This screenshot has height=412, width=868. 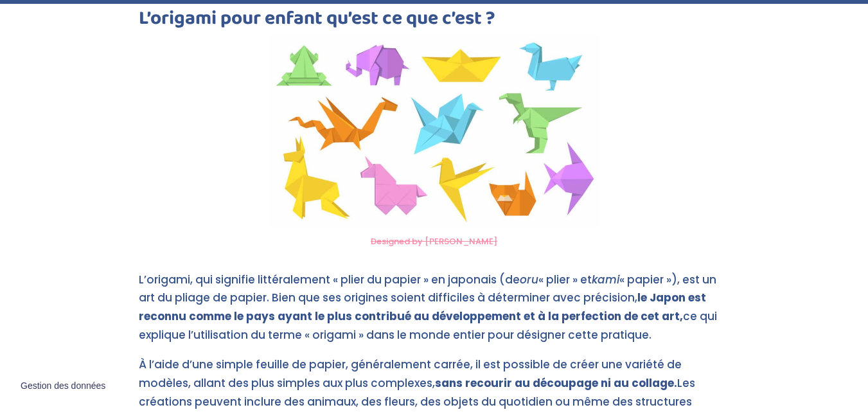 I want to click on em: oru, so click(x=529, y=280).